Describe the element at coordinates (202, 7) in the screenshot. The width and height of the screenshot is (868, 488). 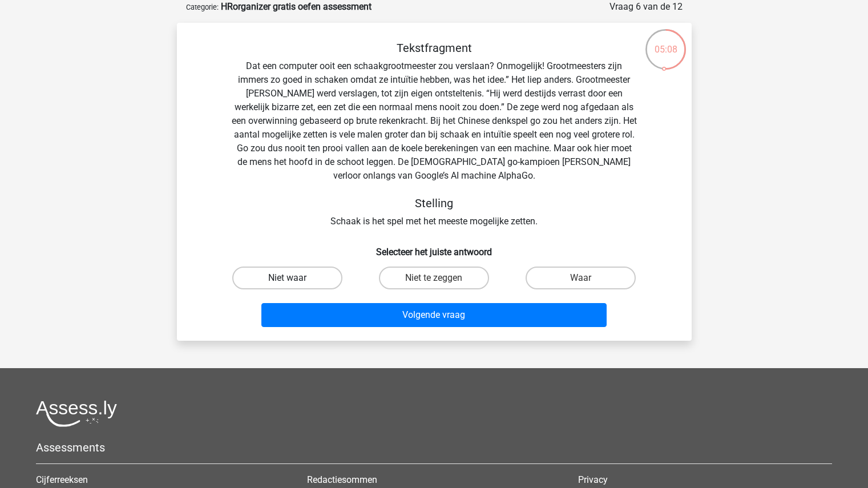
I see `small: Categorie:` at that location.